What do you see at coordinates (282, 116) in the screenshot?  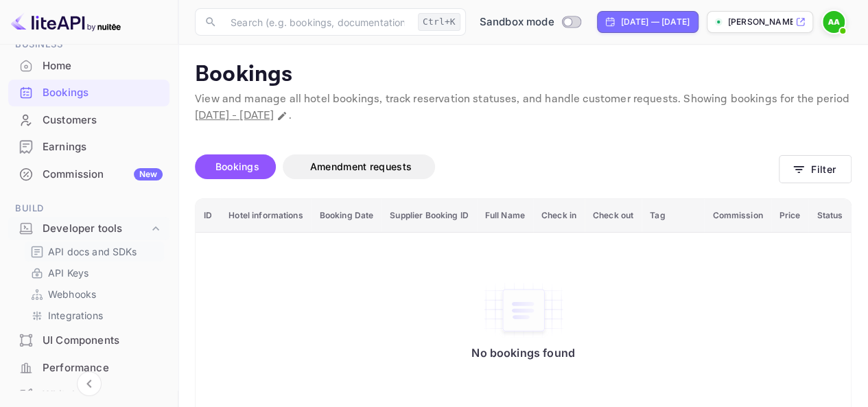 I see `button: Change date range` at bounding box center [282, 116].